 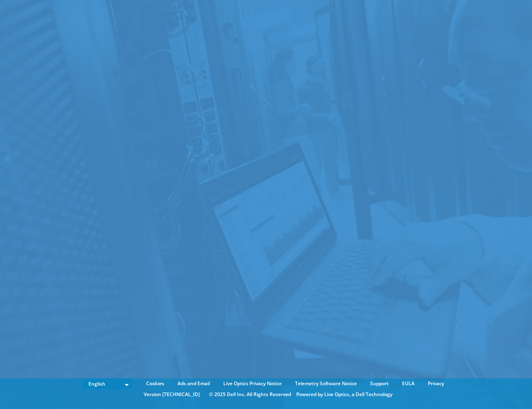 I want to click on a: Telemetry Software Notice, so click(x=326, y=384).